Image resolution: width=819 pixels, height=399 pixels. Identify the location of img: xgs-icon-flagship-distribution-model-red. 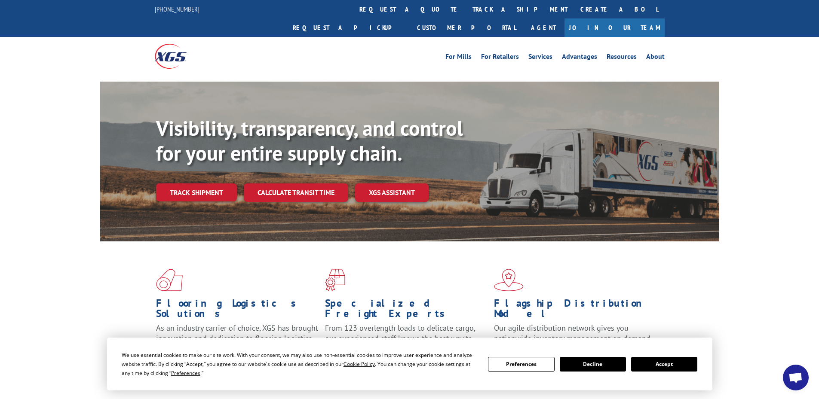
(509, 280).